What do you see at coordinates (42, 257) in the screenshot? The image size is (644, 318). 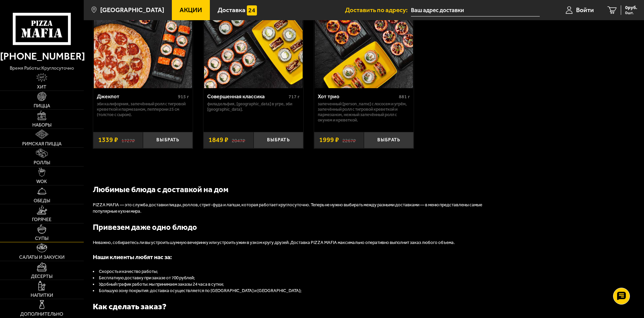 I see `span: Салаты и закуски` at bounding box center [42, 257].